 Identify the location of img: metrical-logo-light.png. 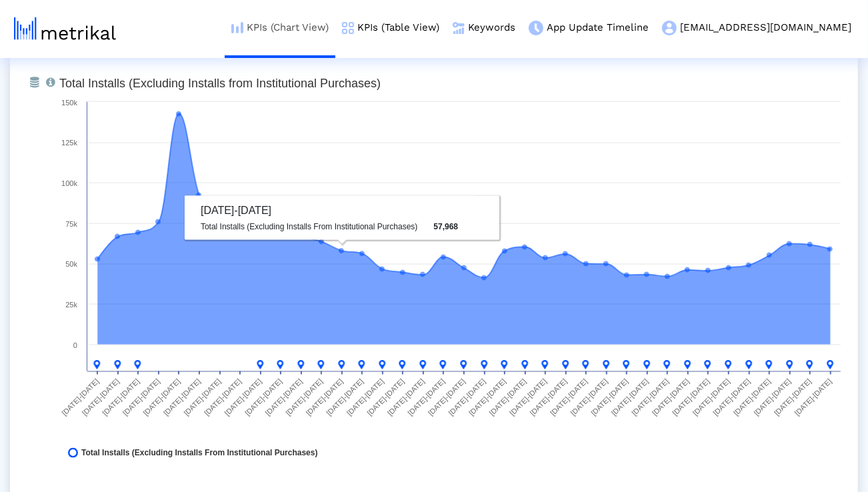
(65, 29).